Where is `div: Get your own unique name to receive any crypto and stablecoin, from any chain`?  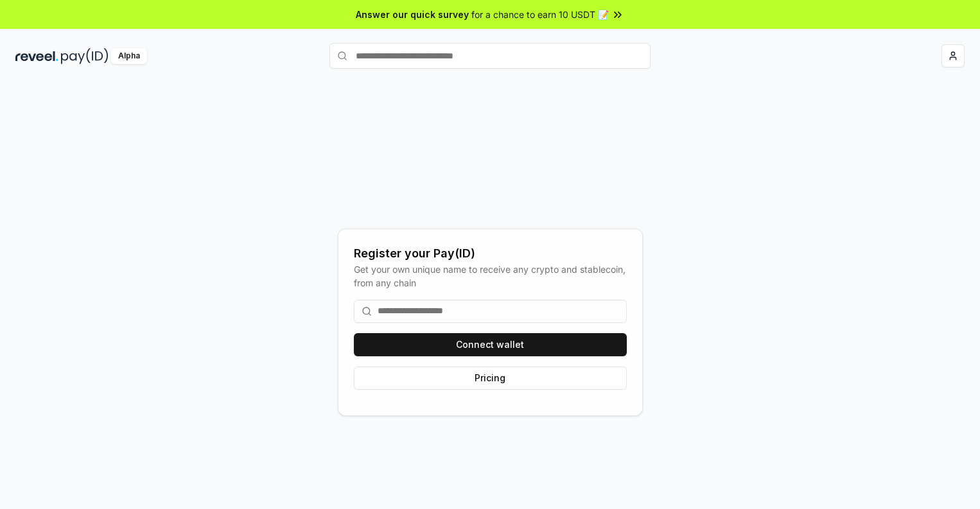
div: Get your own unique name to receive any crypto and stablecoin, from any chain is located at coordinates (490, 276).